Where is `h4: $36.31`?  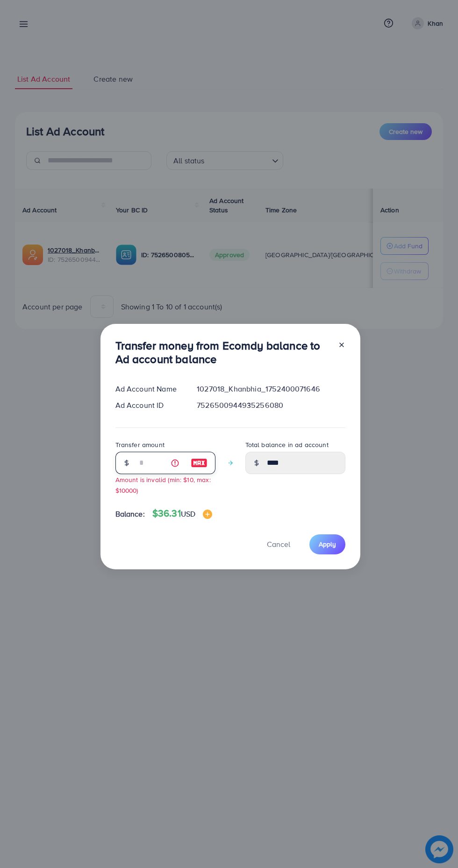
h4: $36.31 is located at coordinates (182, 513).